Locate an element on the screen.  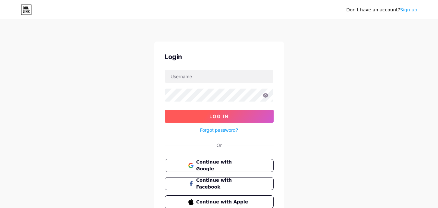
div: Don't have an account? is located at coordinates (381, 10).